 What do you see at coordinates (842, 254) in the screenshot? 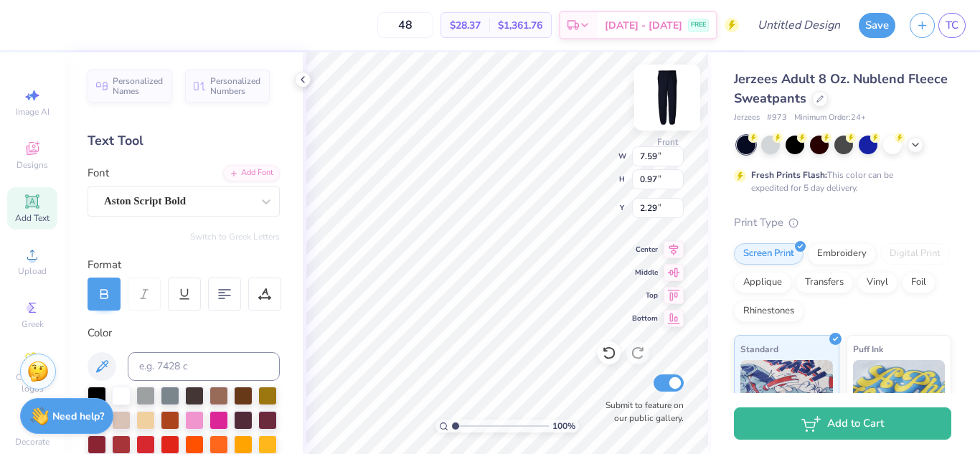
I see `div: Embroidery` at bounding box center [842, 254].